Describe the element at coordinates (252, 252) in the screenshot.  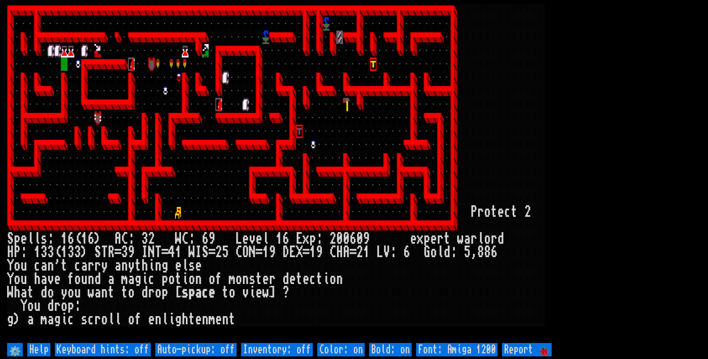
I see `div: N` at that location.